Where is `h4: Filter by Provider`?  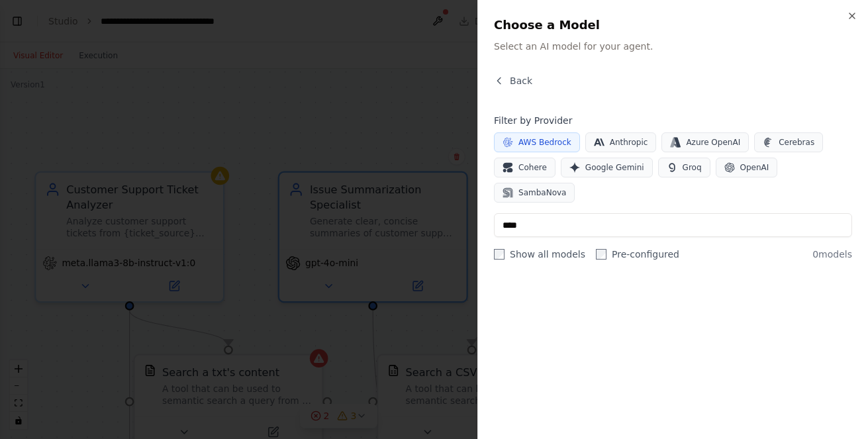 h4: Filter by Provider is located at coordinates (672, 121).